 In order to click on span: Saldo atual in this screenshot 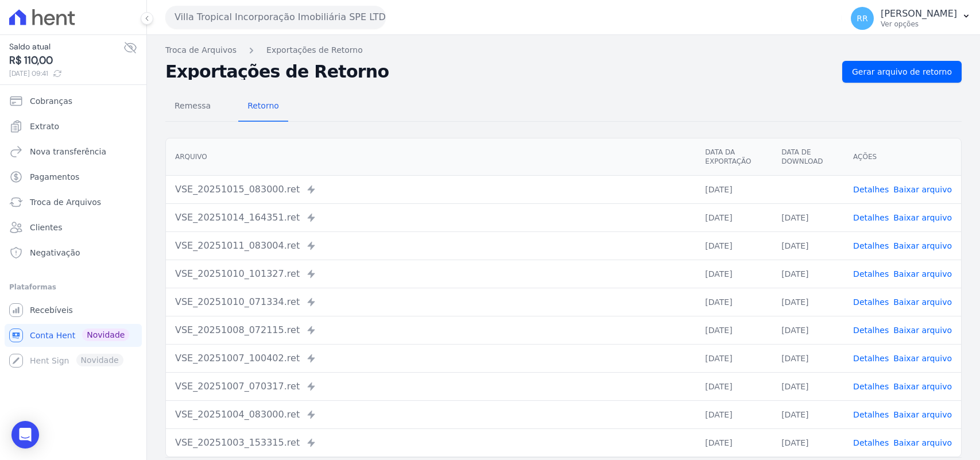, I will do `click(66, 47)`.